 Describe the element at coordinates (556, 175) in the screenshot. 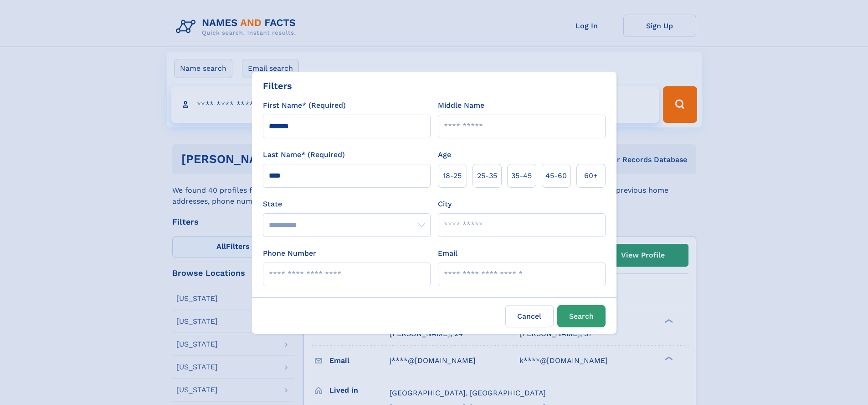

I see `span: 45‑60` at that location.